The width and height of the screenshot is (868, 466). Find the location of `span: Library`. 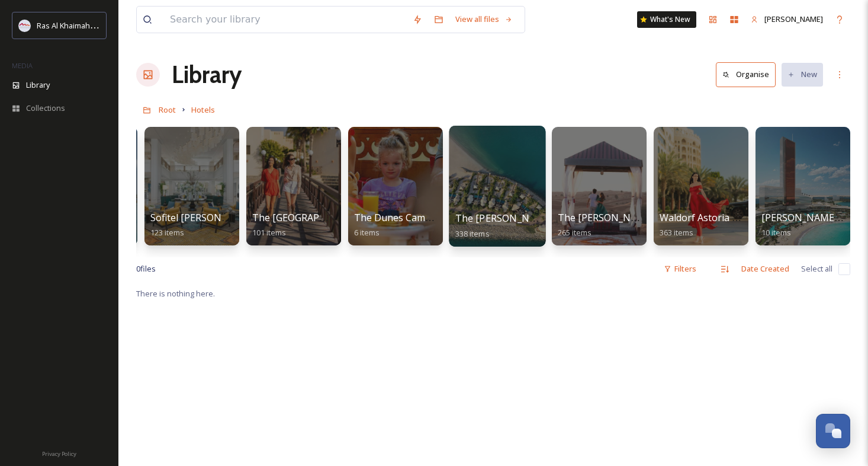

span: Library is located at coordinates (38, 85).